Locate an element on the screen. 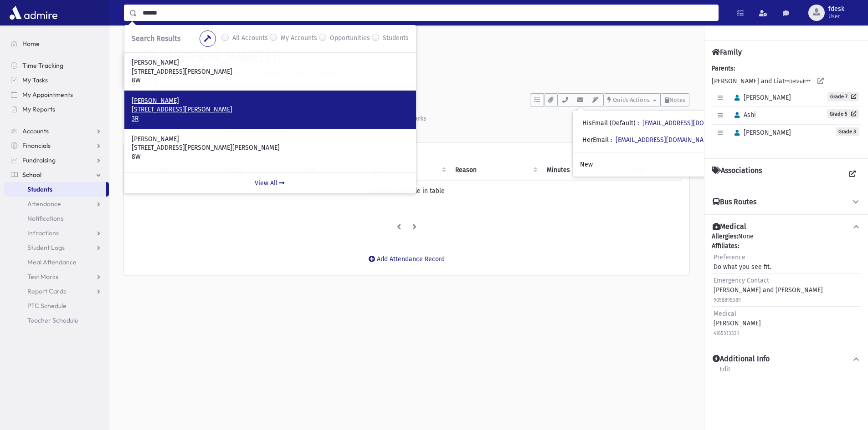 Image resolution: width=868 pixels, height=430 pixels. a: Attendance is located at coordinates (56, 204).